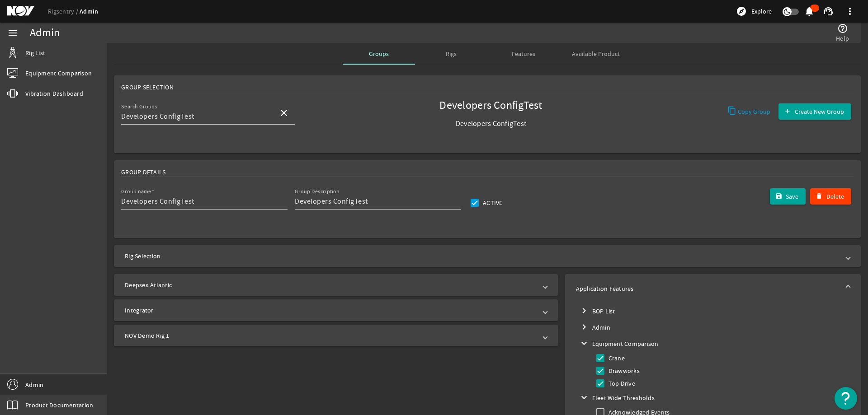 This screenshot has height=415, width=868. What do you see at coordinates (136, 191) in the screenshot?
I see `mat-label: Group name` at bounding box center [136, 191].